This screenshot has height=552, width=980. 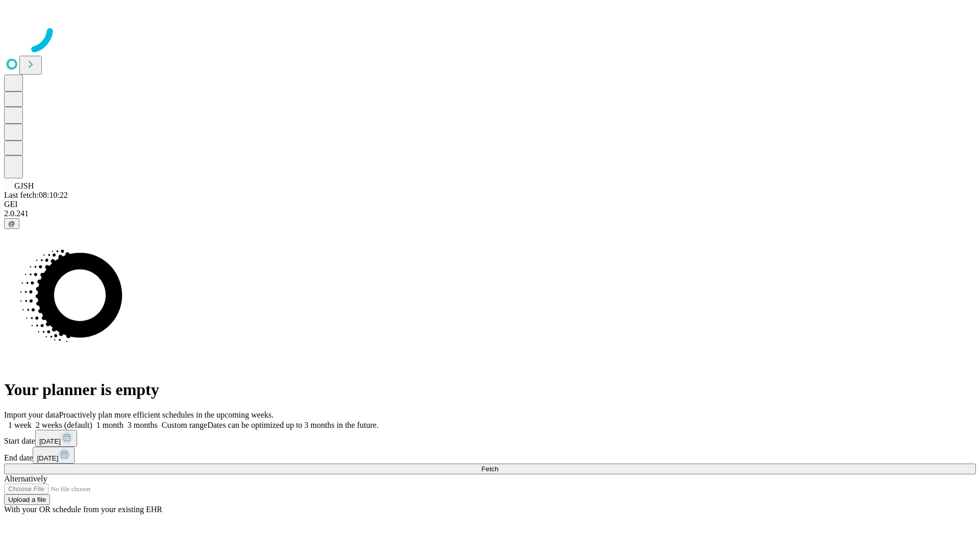 What do you see at coordinates (184, 425) in the screenshot?
I see `span: Custom range` at bounding box center [184, 425].